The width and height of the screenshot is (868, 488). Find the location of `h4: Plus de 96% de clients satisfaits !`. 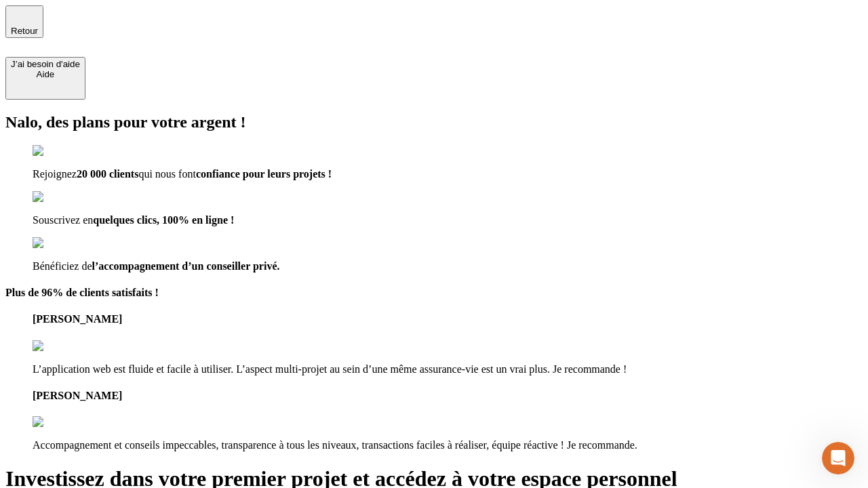

h4: Plus de 96% de clients satisfaits ! is located at coordinates (434, 292).